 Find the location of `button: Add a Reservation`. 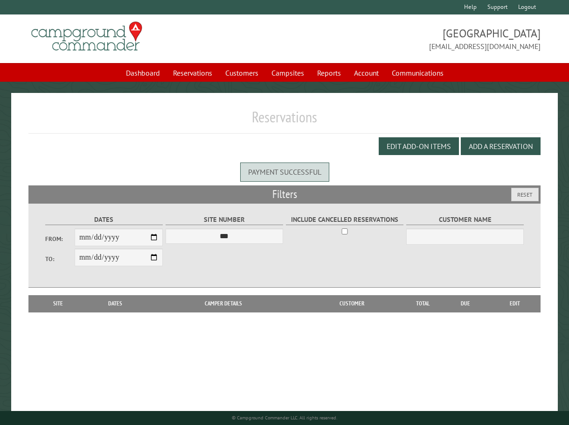

button: Add a Reservation is located at coordinates (501, 146).